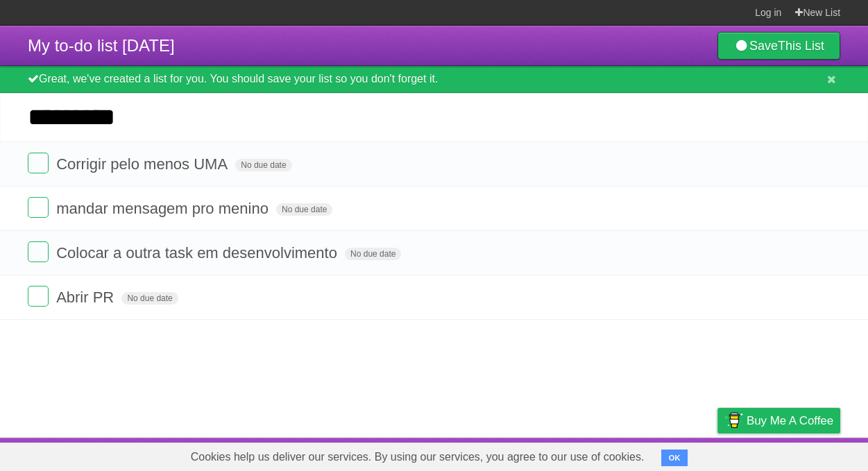 The image size is (868, 471). Describe the element at coordinates (790, 420) in the screenshot. I see `span: Buy me a coffee` at that location.